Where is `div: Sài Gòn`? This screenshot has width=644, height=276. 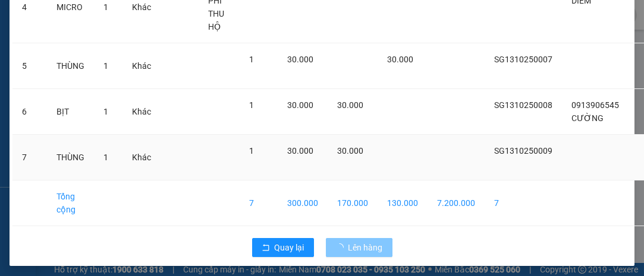
div: Sài Gòn is located at coordinates (58, 18).